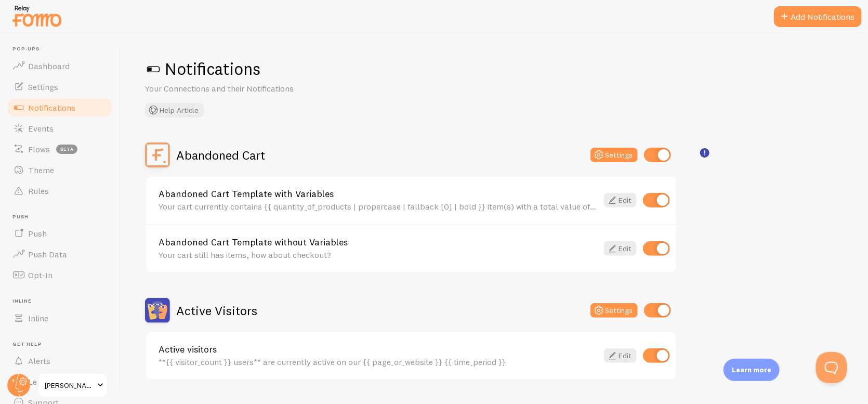 This screenshot has height=404, width=868. What do you see at coordinates (51, 108) in the screenshot?
I see `span: Notifications` at bounding box center [51, 108].